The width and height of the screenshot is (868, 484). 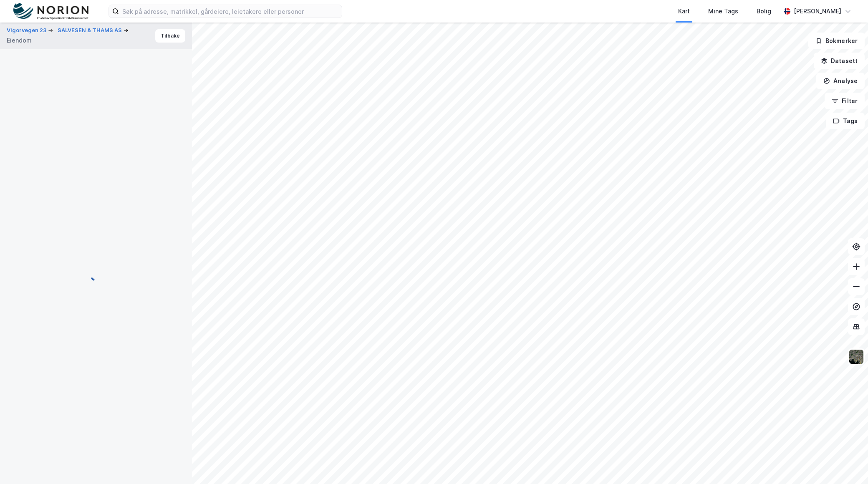 I want to click on input: Søk på adresse, matrikkel, gårdeiere, leietakere eller personer, so click(x=230, y=11).